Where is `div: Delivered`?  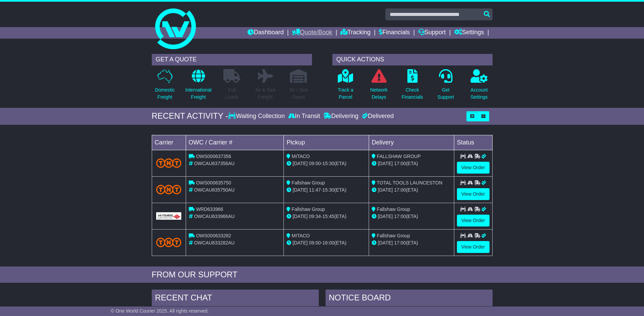
div: Delivered is located at coordinates (377, 116).